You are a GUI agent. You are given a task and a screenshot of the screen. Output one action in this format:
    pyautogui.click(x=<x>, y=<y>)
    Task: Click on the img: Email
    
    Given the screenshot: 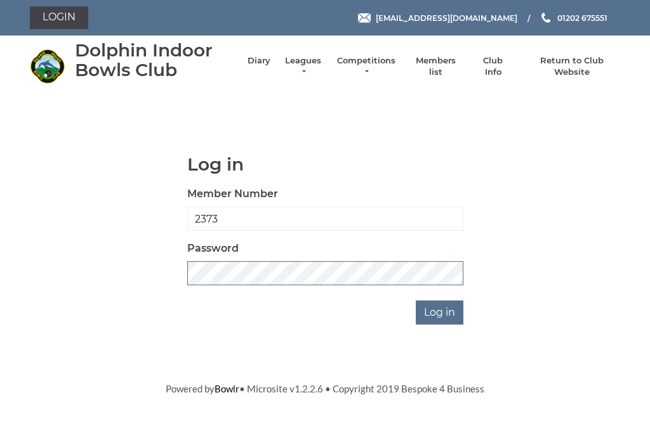 What is the action you would take?
    pyautogui.click(x=364, y=18)
    